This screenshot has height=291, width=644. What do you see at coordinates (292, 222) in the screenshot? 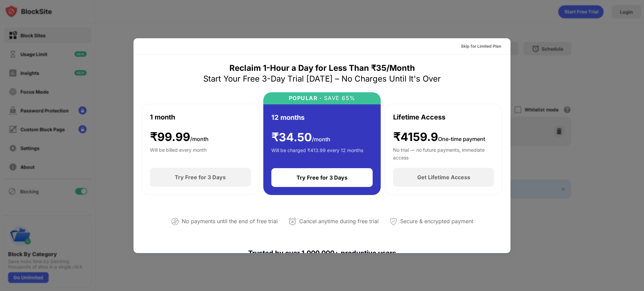
I see `img: cancel-anytime` at bounding box center [292, 222].